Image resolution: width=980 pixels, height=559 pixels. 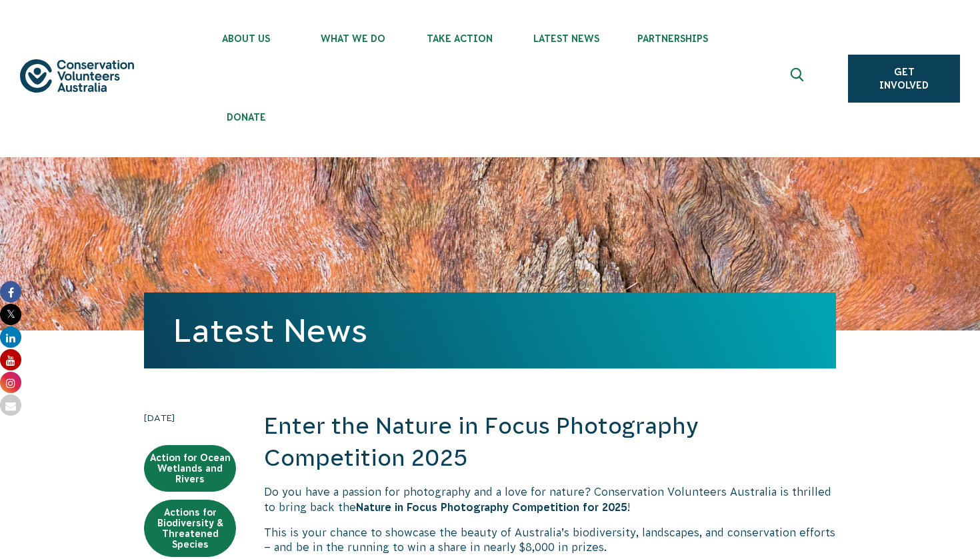 I want to click on p: This is your chance to showcase the beauty of Australia’s biodiversity, landscapes, and conservat..., so click(x=550, y=540).